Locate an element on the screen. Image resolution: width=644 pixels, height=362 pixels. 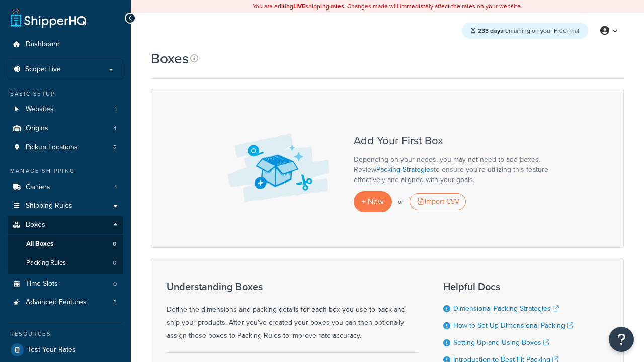
button: Open Resource Center is located at coordinates (621, 339).